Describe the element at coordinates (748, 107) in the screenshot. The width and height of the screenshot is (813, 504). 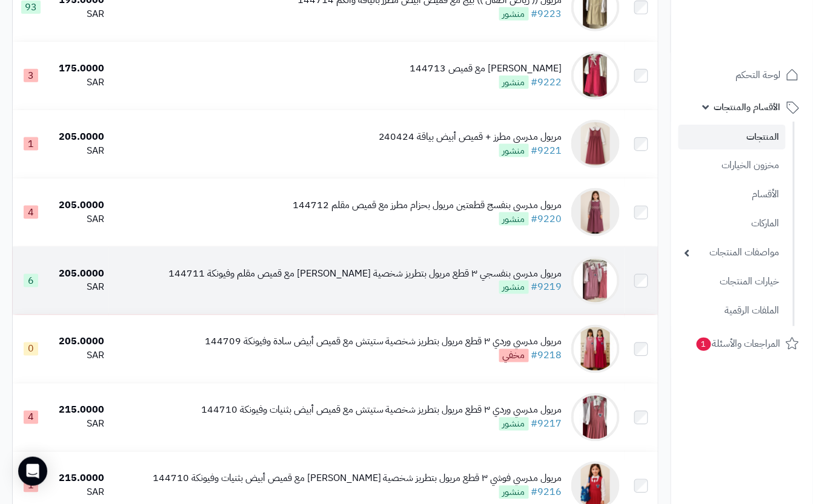
I see `span: الأقسام والمنتجات` at that location.